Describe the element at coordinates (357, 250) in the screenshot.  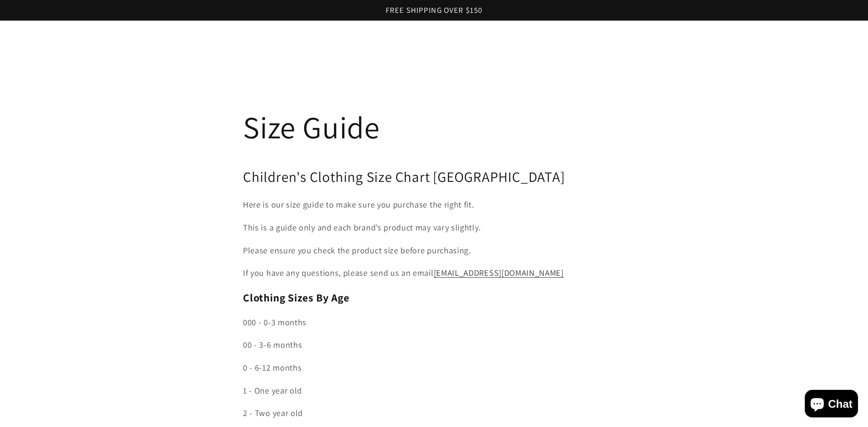
I see `span: Please ensure you check the product size before purchasing.` at that location.